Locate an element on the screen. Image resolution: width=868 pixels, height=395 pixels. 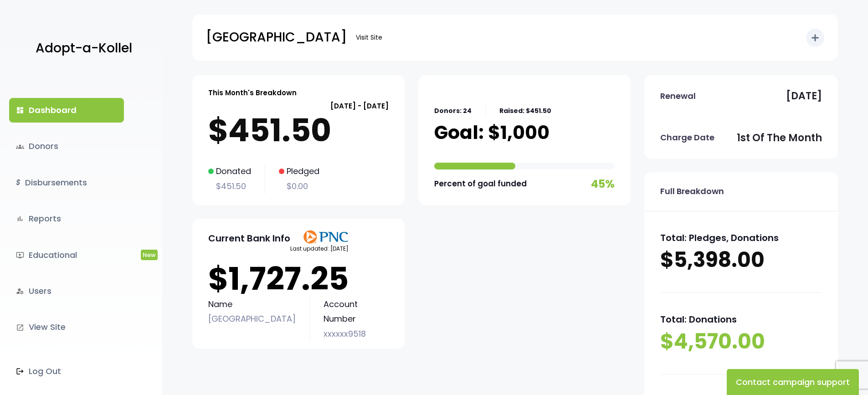
p: Percent of goal funded is located at coordinates (480, 184).